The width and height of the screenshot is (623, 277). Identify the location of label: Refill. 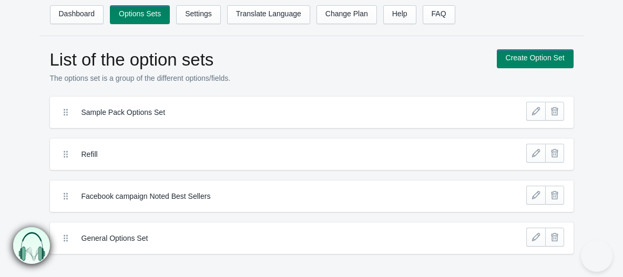
(273, 154).